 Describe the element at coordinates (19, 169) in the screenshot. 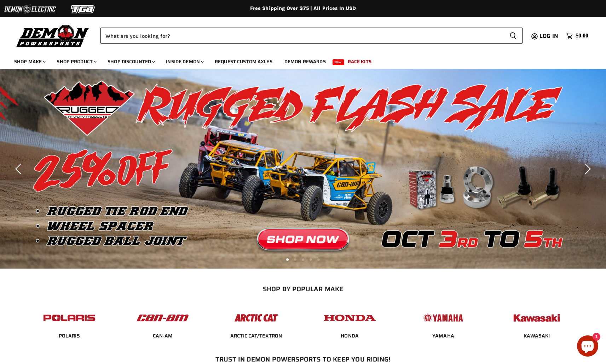

I see `button: Previous` at that location.